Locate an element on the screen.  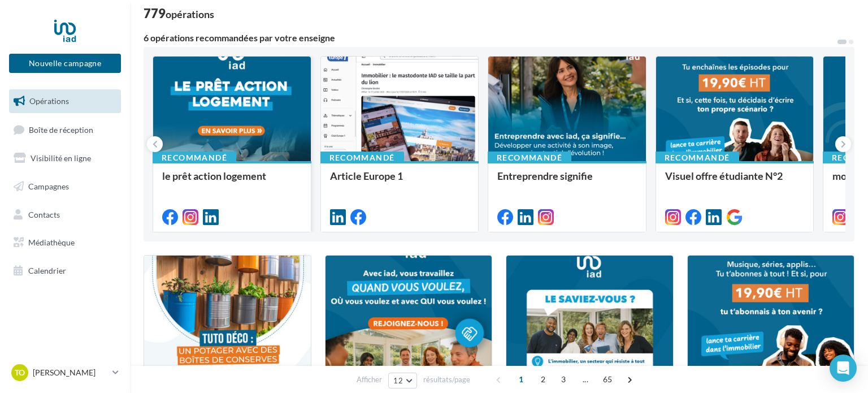
span: le prêt action logement is located at coordinates (214, 176).